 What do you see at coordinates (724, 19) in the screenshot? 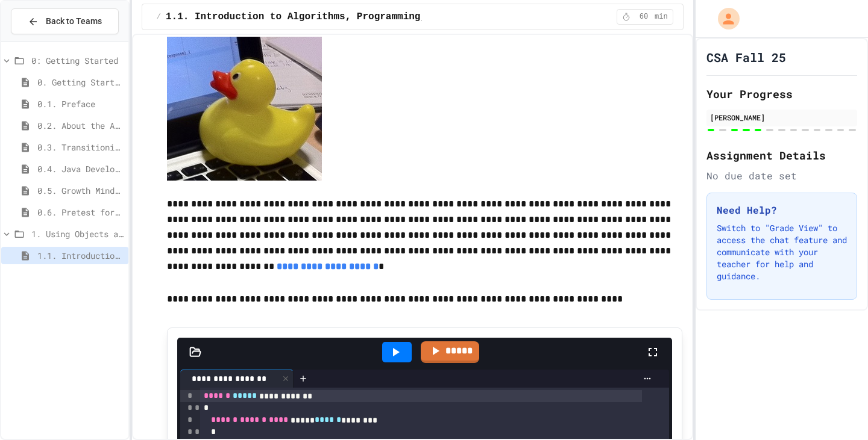
I see `div: My Account` at bounding box center [724, 19].